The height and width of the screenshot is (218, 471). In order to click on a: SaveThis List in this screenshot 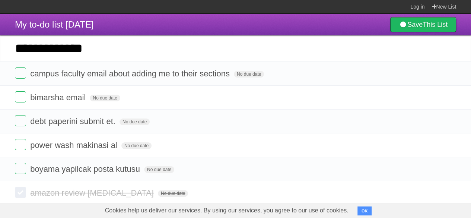, I will do `click(423, 25)`.